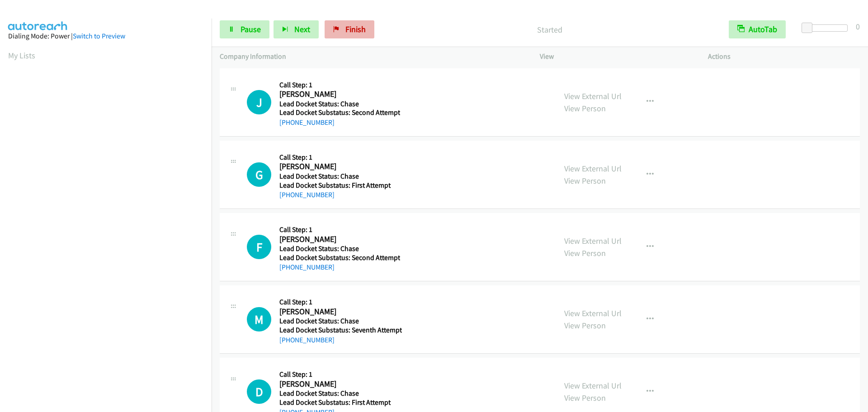 The image size is (868, 412). I want to click on button: AutoTab, so click(757, 29).